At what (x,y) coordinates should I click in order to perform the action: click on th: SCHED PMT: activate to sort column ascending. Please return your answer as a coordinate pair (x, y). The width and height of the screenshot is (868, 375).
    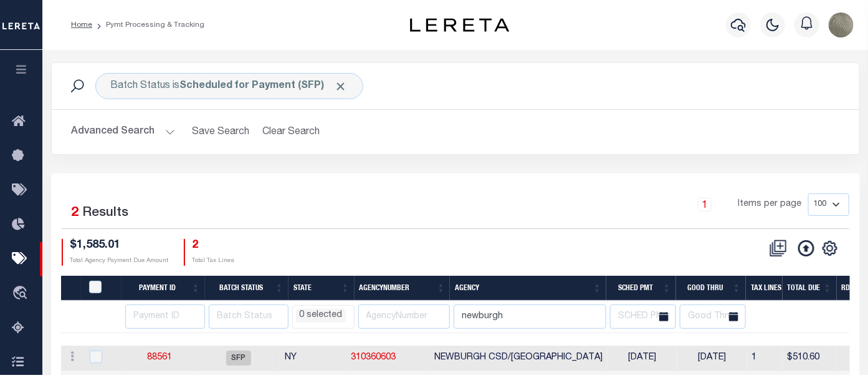
    Looking at the image, I should click on (641, 288).